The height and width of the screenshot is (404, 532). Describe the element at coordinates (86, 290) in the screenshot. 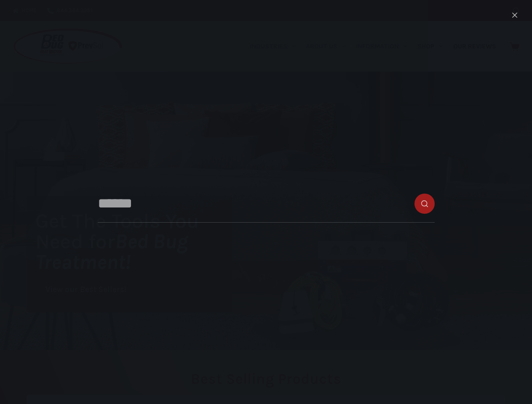

I see `span: View our Best Sellers!` at that location.